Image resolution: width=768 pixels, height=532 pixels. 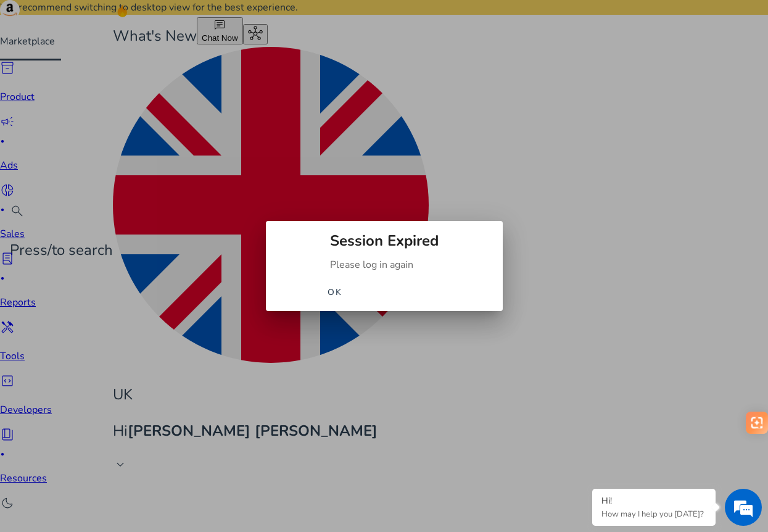 What do you see at coordinates (654, 500) in the screenshot?
I see `div: Hi!` at bounding box center [654, 500].